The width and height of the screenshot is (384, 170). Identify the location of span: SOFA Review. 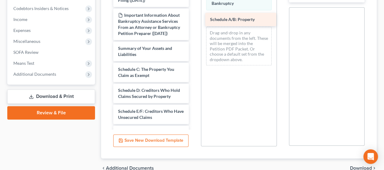
(26, 52).